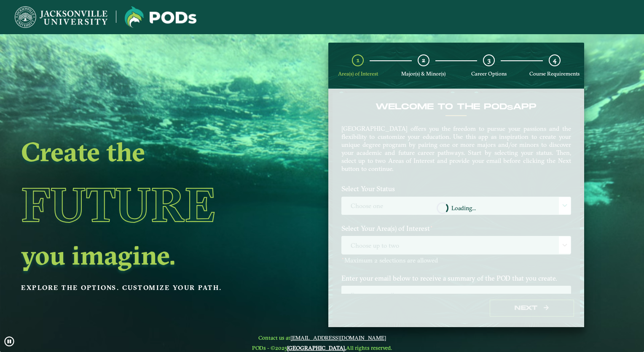 The width and height of the screenshot is (644, 352). Describe the element at coordinates (145, 151) in the screenshot. I see `h2: Create the` at that location.